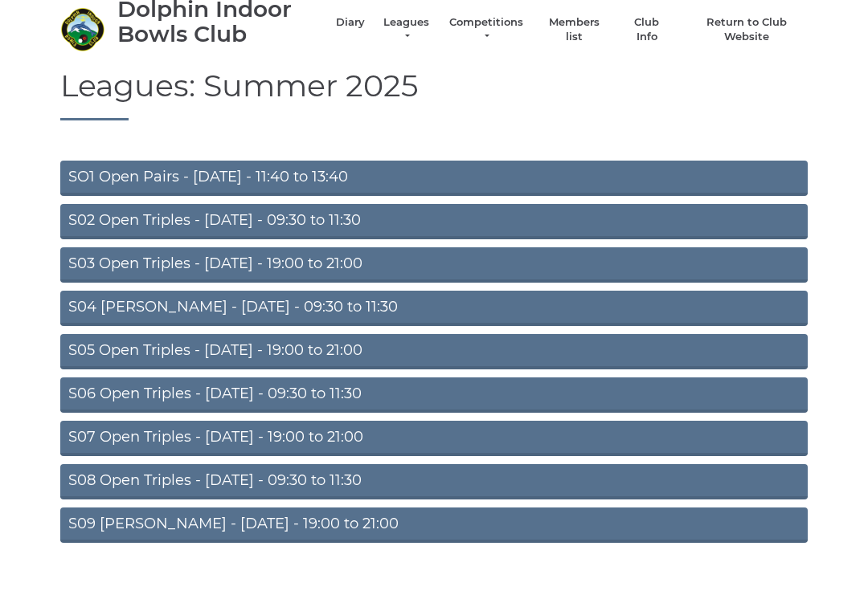 This screenshot has height=599, width=868. What do you see at coordinates (487, 30) in the screenshot?
I see `a: Competitions` at bounding box center [487, 30].